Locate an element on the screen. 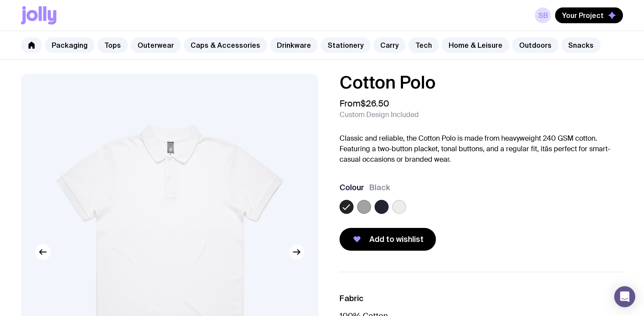 The image size is (644, 316). a: SB is located at coordinates (543, 15).